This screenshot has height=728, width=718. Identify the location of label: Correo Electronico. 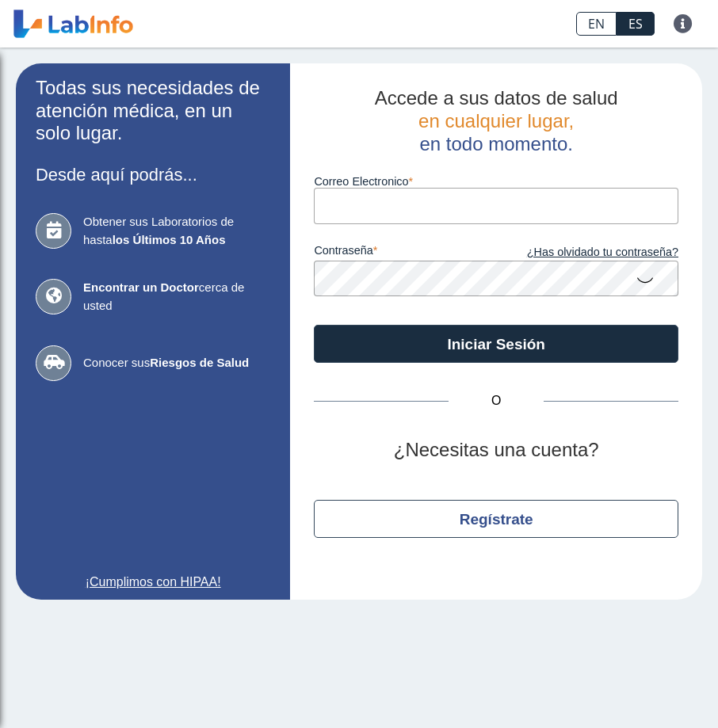
(496, 182).